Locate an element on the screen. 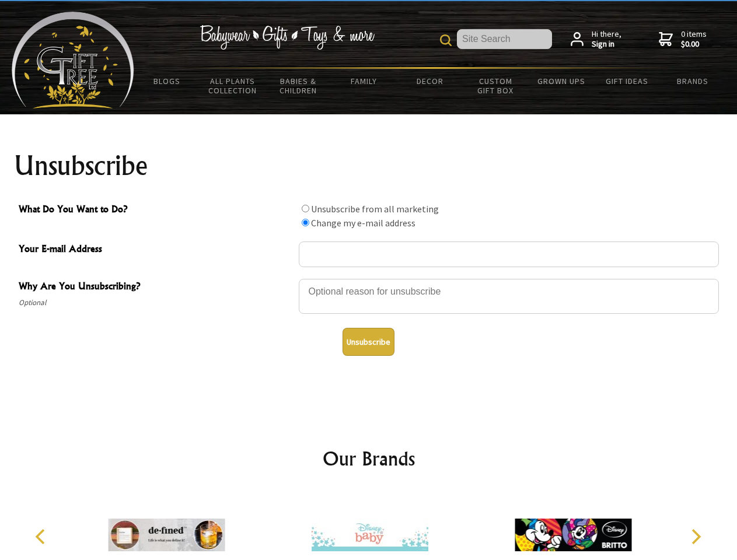 This screenshot has height=560, width=737. span: 0 items is located at coordinates (693, 39).